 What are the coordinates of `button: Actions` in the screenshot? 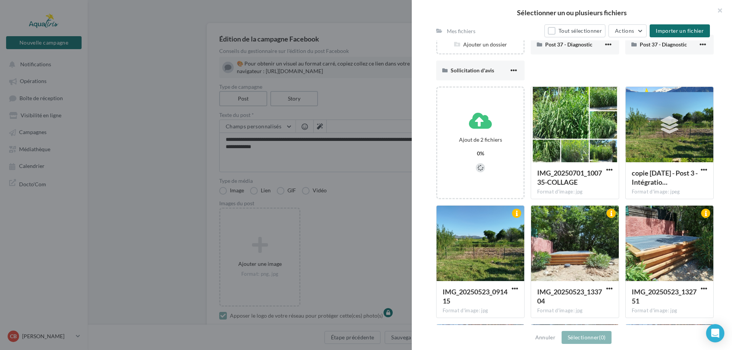 It's located at (628, 31).